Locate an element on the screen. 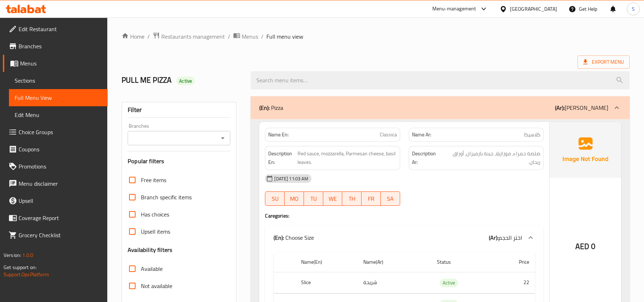 The width and height of the screenshot is (644, 302). span: Coverage Report is located at coordinates (60, 218).